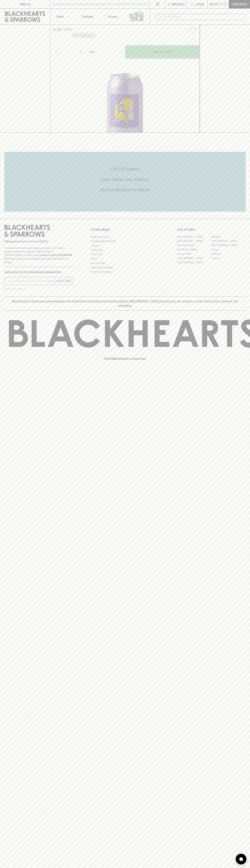 The width and height of the screenshot is (250, 868). Describe the element at coordinates (125, 246) in the screenshot. I see `a: Careers` at that location.